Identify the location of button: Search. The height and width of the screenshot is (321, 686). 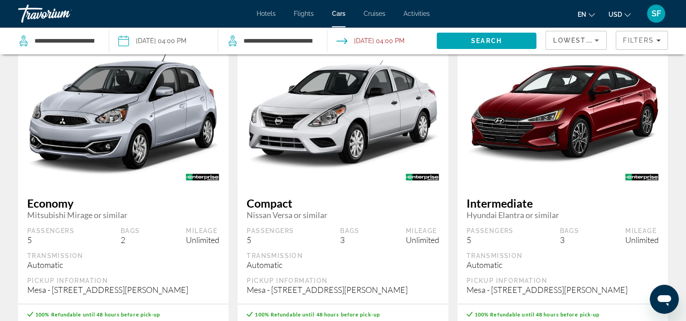
(487, 41).